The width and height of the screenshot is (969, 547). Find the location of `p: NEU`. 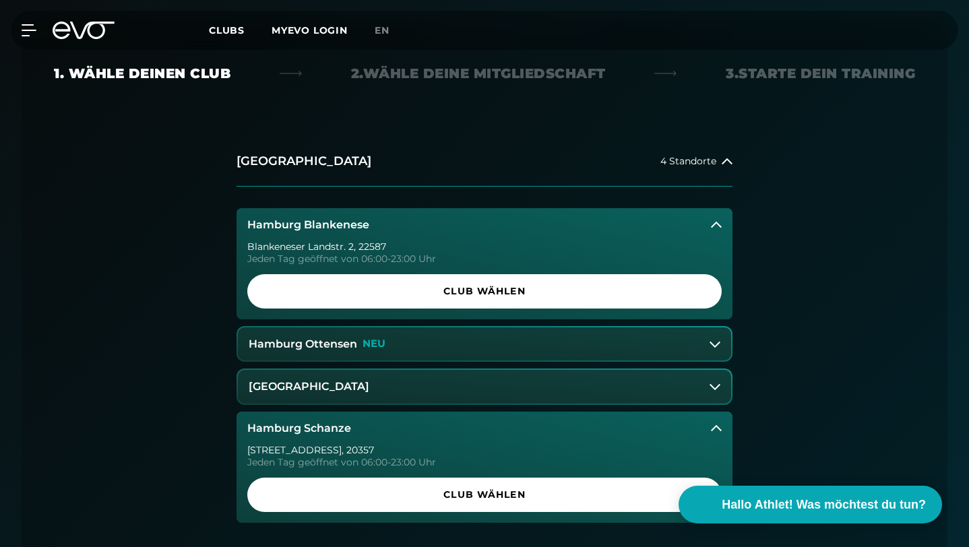

p: NEU is located at coordinates (374, 344).